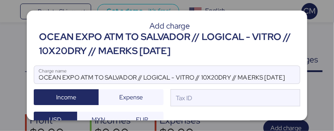 The height and width of the screenshot is (131, 334). Describe the element at coordinates (55, 119) in the screenshot. I see `button: USD` at that location.